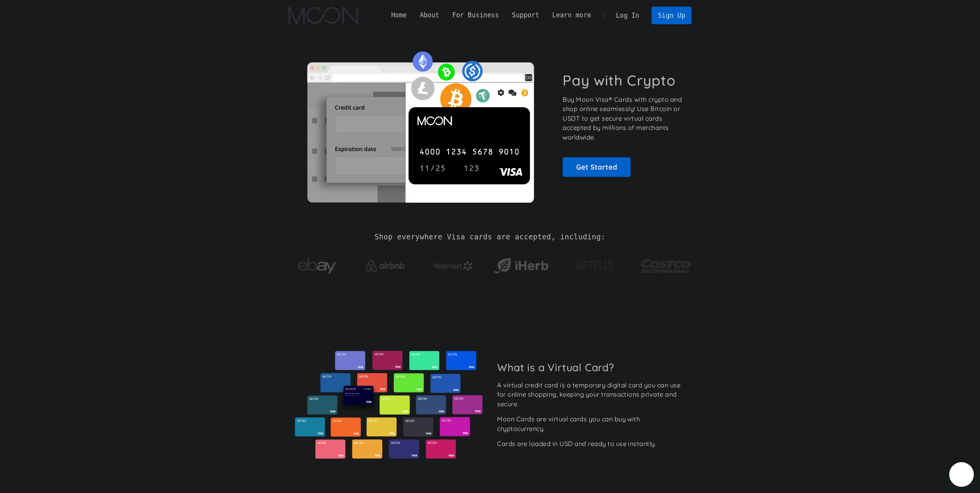  What do you see at coordinates (595, 266) in the screenshot?
I see `img: Netflix` at bounding box center [595, 266].